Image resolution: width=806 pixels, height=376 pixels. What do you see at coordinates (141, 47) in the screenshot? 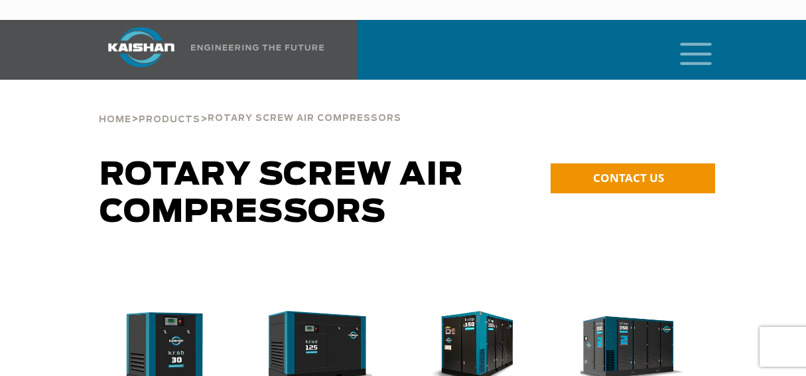
I see `img: kaishan logo` at bounding box center [141, 47].